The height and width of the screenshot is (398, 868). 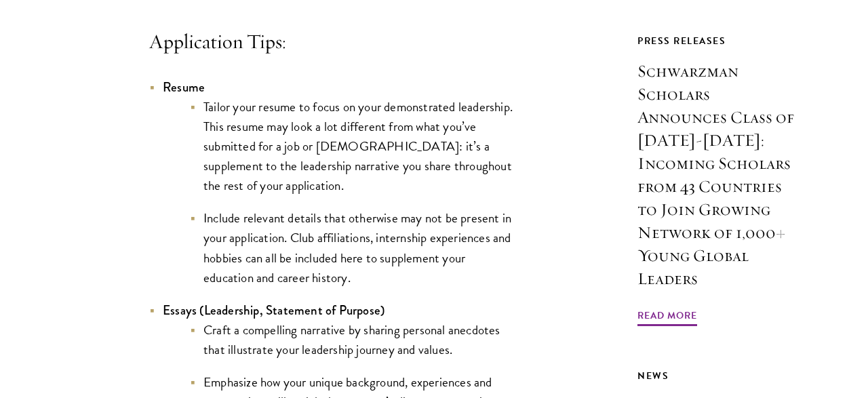 I want to click on strong: Essays (Leadership, Statement of Purpose), so click(x=273, y=310).